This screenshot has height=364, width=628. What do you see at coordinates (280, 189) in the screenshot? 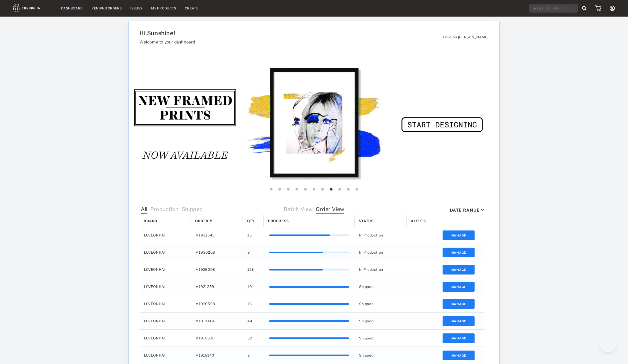
I see `button: 2` at bounding box center [280, 189].